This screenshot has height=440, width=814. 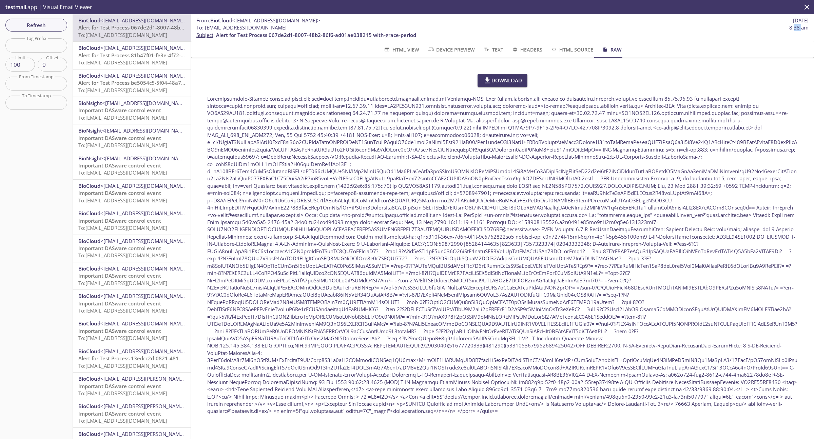 What do you see at coordinates (572, 50) in the screenshot?
I see `span: HTML Source` at bounding box center [572, 50].